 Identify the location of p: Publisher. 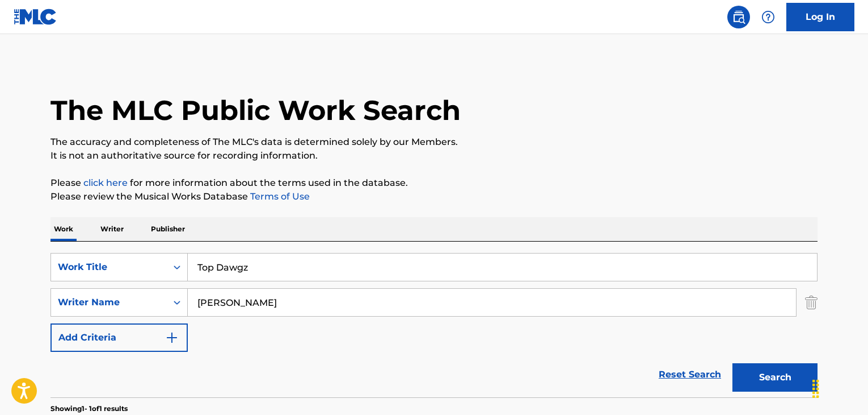
(168, 229).